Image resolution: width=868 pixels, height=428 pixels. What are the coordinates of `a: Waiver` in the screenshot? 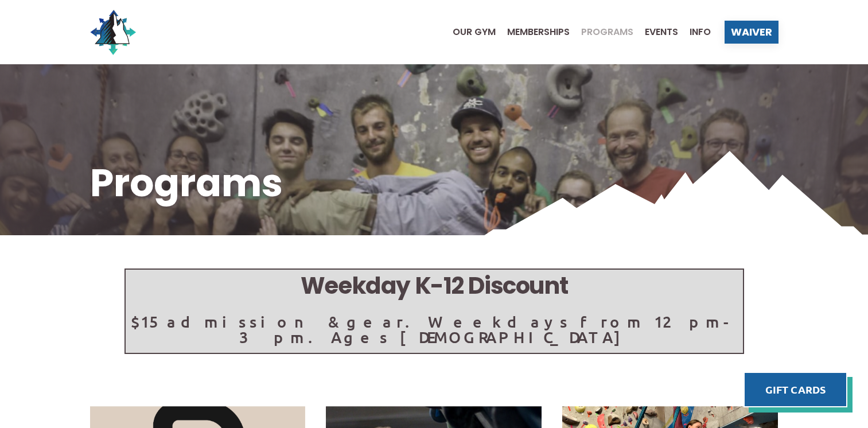 It's located at (751, 32).